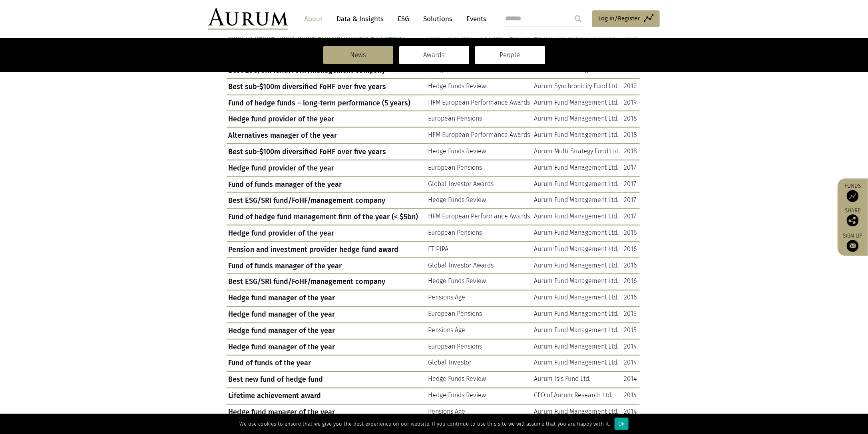  I want to click on a: Funds, so click(853, 192).